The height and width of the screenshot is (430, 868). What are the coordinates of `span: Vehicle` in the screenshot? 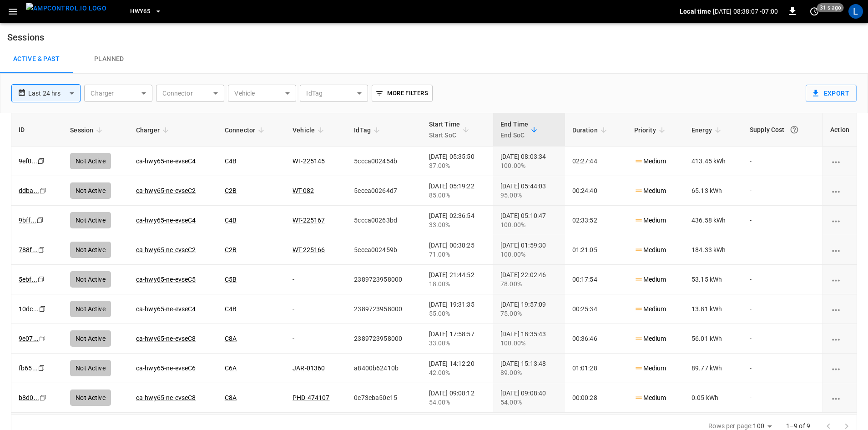 It's located at (309, 130).